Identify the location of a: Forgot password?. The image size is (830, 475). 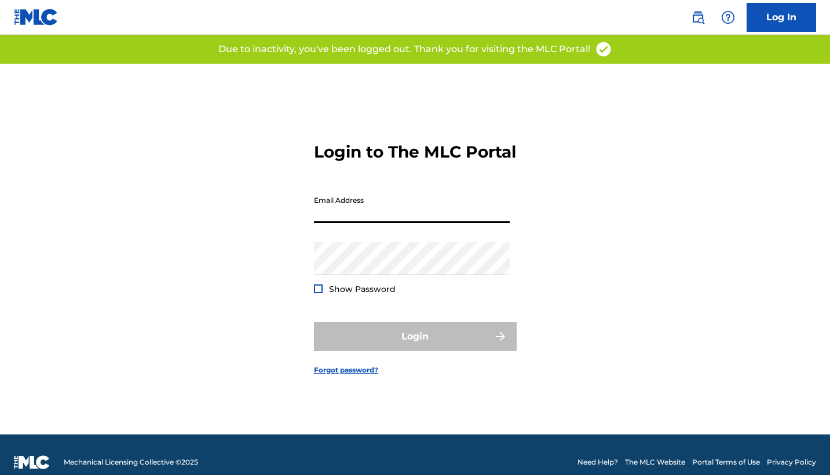
(346, 370).